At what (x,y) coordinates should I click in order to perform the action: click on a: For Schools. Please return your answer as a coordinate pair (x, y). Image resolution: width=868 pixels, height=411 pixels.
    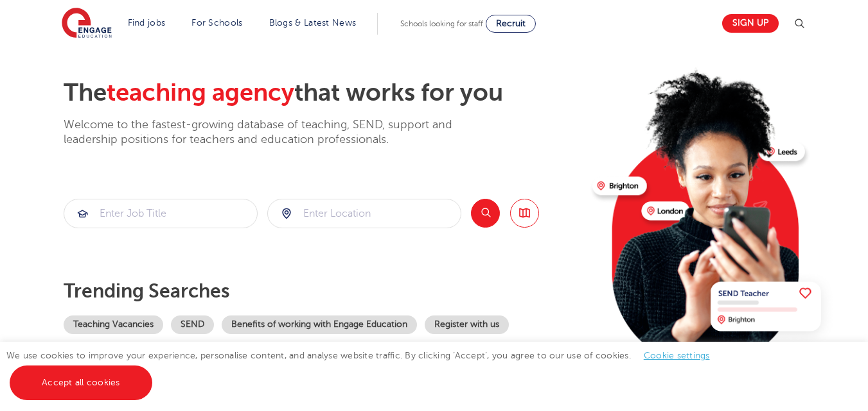
    Looking at the image, I should click on (216, 22).